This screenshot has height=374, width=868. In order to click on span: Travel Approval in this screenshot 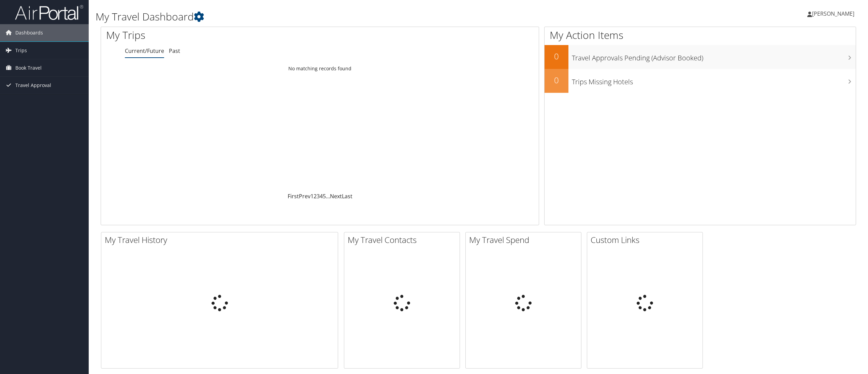, I will do `click(33, 86)`.